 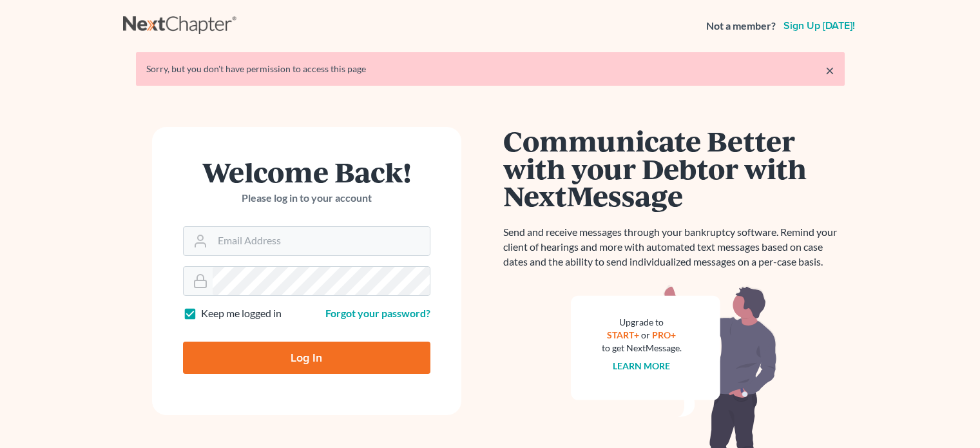 I want to click on p: Please log in to your account, so click(x=307, y=198).